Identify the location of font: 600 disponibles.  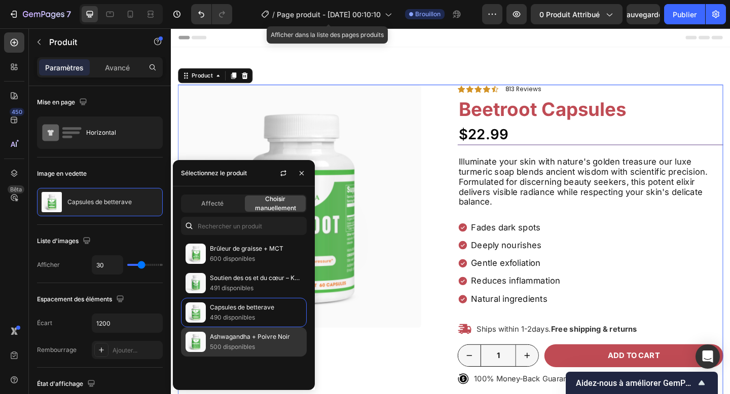
(232, 259).